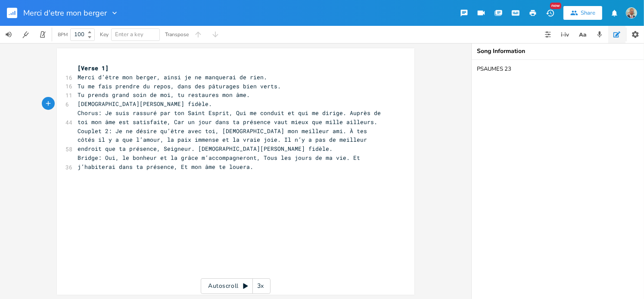  Describe the element at coordinates (583, 13) in the screenshot. I see `button: Share` at that location.